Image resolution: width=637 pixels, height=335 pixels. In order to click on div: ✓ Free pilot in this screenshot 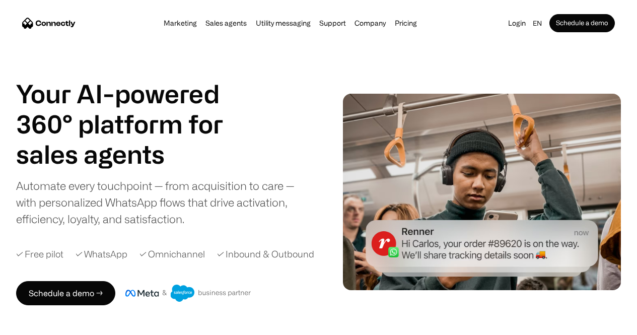, I will do `click(40, 254)`.